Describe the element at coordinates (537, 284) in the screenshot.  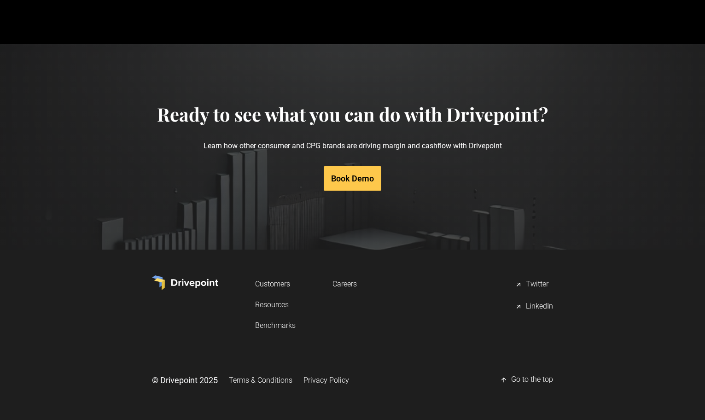
I see `div: Twitter` at that location.